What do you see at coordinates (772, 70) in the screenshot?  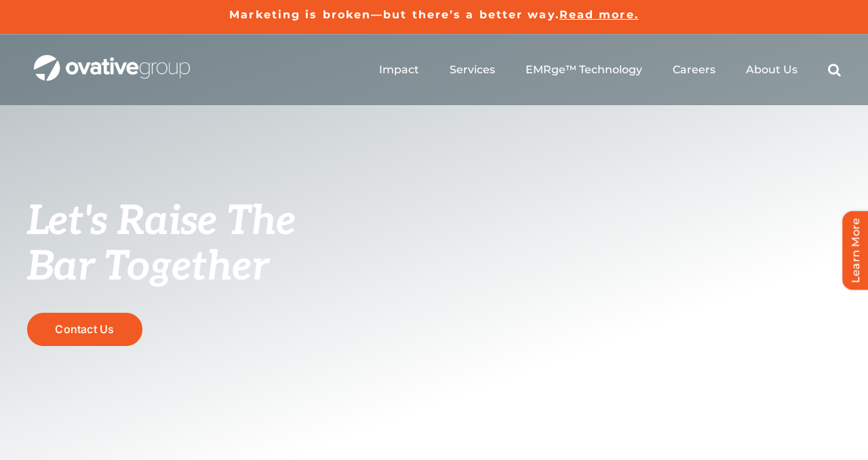 I see `span: About Us` at bounding box center [772, 70].